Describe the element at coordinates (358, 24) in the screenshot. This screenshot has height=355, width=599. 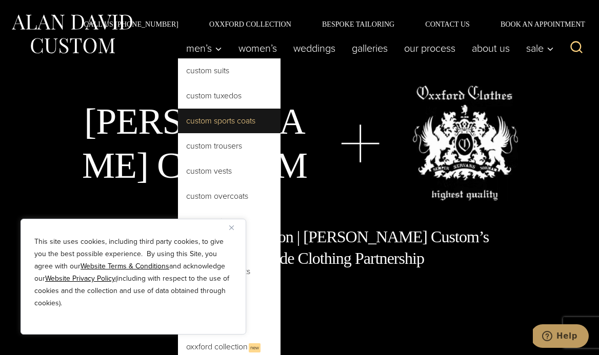
I see `a: Bespoke Tailoring` at that location.